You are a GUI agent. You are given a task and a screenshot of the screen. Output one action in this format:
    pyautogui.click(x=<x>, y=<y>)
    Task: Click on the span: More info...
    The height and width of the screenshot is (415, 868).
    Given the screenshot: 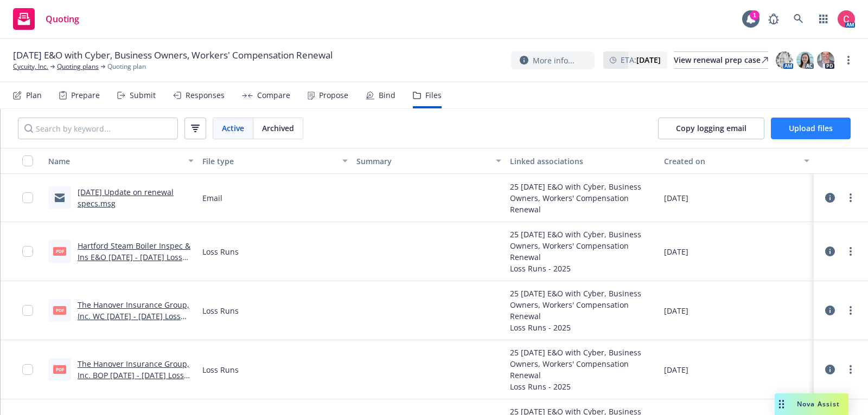 What is the action you would take?
    pyautogui.click(x=553, y=60)
    